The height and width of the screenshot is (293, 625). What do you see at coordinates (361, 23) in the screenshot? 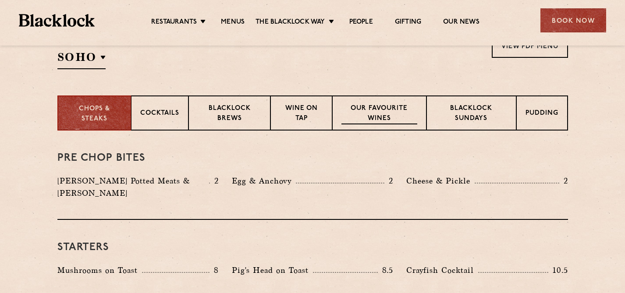
I see `a: People` at bounding box center [361, 23].